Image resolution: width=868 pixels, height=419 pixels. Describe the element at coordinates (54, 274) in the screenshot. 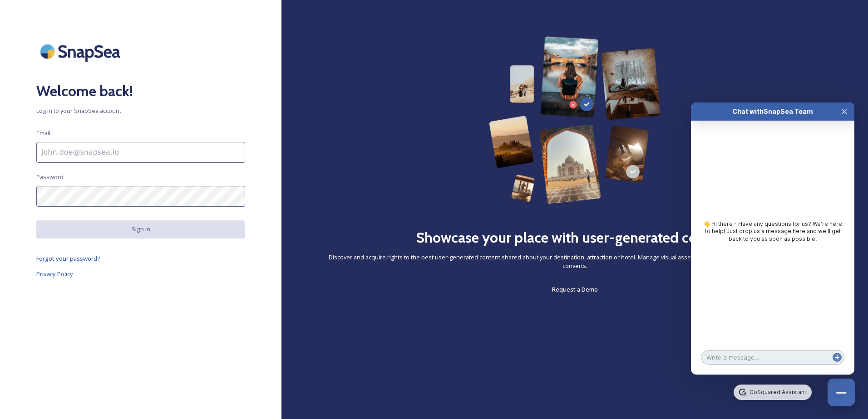

I see `span: Privacy Policy` at that location.